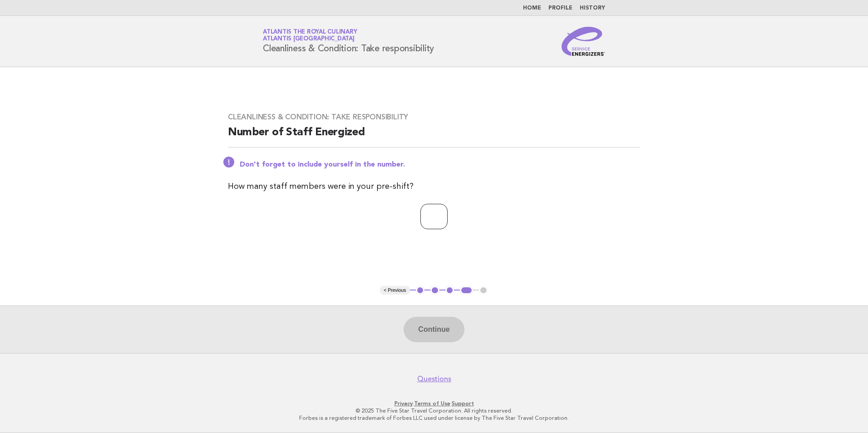  What do you see at coordinates (466, 291) in the screenshot?
I see `button: 4` at bounding box center [466, 291].